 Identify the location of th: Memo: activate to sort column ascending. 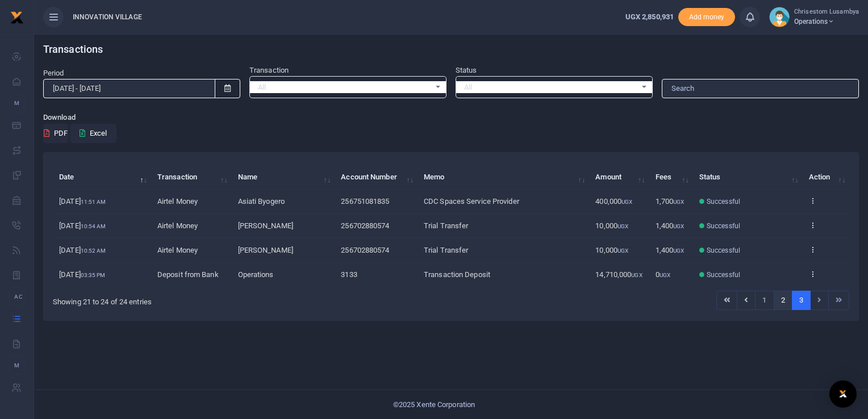
(503, 177).